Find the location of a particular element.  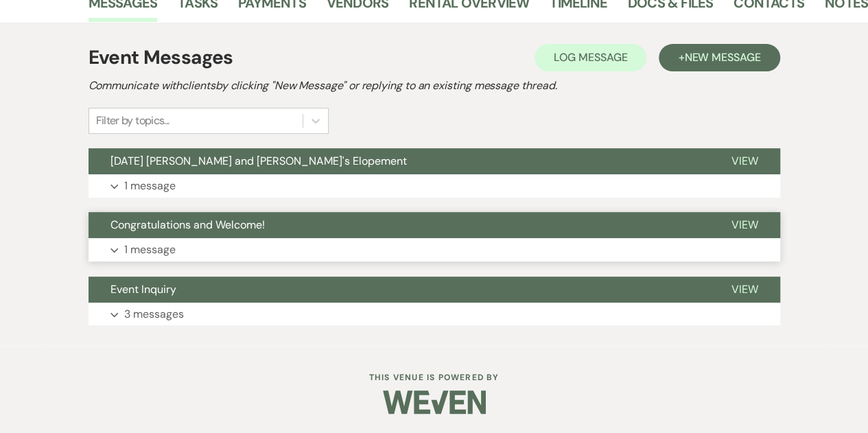

button: Event Inquiry is located at coordinates (398, 289).